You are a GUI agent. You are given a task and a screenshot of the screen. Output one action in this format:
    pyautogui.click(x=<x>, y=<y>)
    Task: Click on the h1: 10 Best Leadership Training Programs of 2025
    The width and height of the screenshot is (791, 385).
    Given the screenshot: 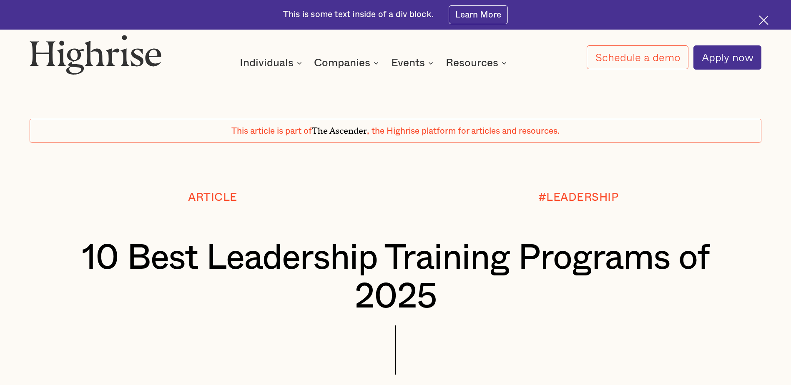 What is the action you would take?
    pyautogui.click(x=395, y=278)
    